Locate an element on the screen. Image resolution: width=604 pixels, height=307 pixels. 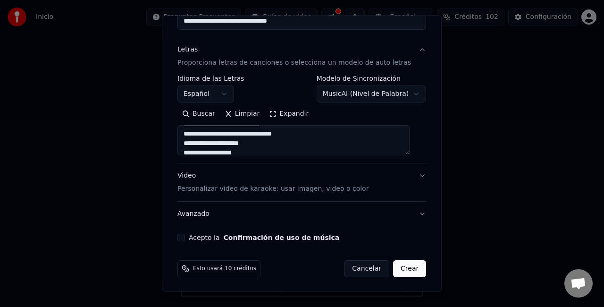
label: Modelo de Sincronización is located at coordinates (371, 78).